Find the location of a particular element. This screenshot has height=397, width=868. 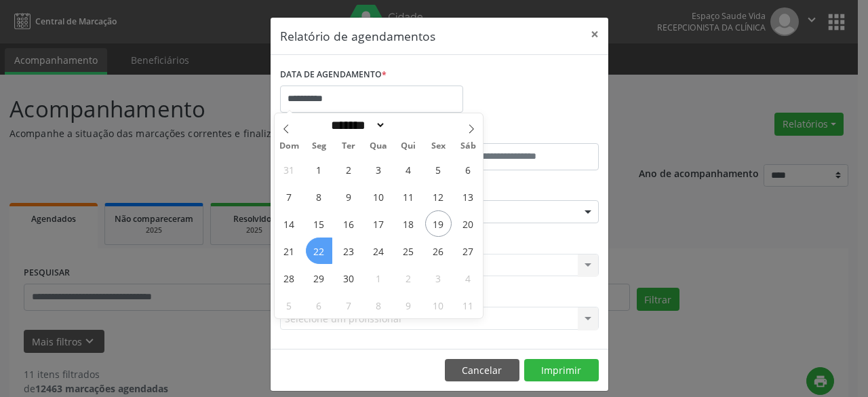

span: Sáb is located at coordinates (468, 146).